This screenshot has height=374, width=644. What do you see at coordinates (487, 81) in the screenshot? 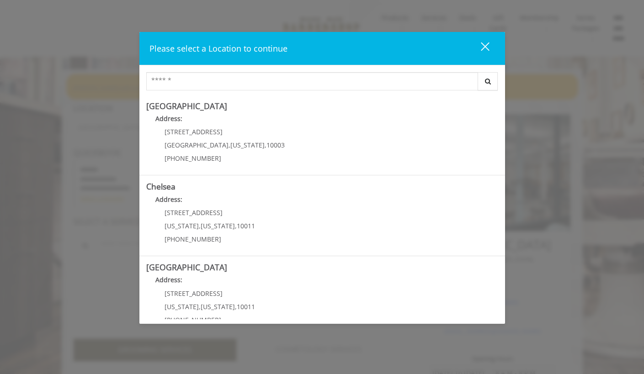
I see `i: Search button` at bounding box center [487, 81].